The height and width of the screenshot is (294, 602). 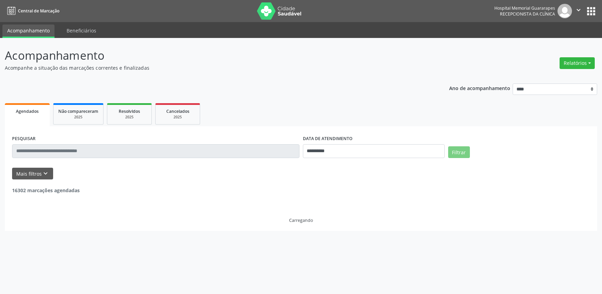 I want to click on label: PESQUISAR, so click(x=24, y=139).